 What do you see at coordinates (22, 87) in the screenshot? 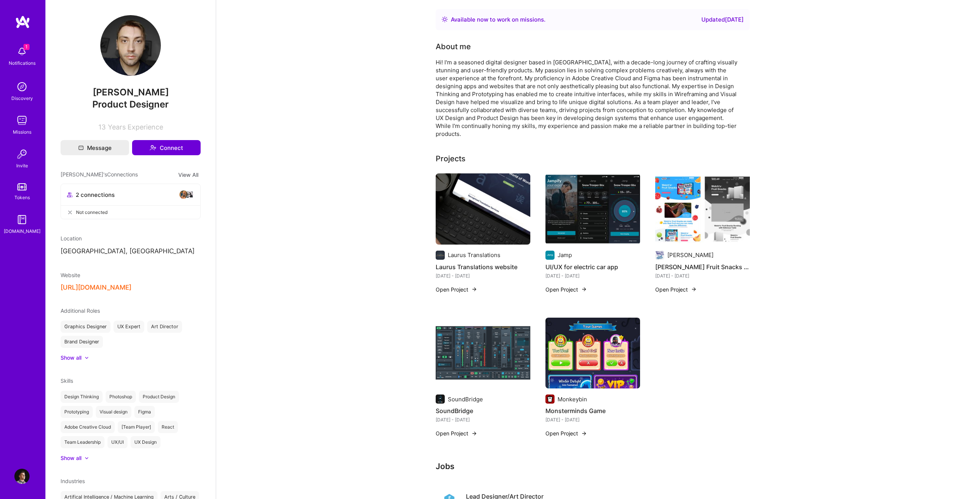
I see `img: discovery` at bounding box center [22, 87].